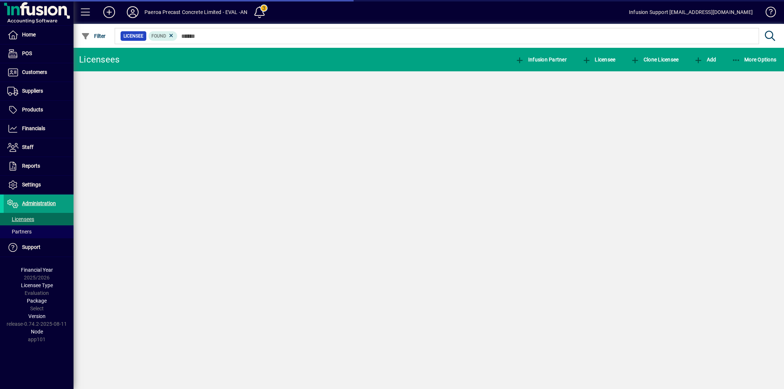  Describe the element at coordinates (35, 72) in the screenshot. I see `span: Customers` at that location.